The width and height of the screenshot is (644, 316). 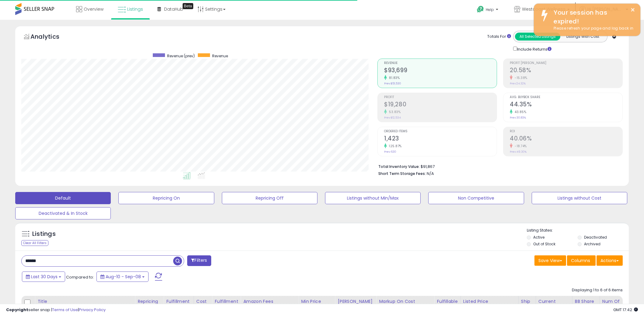 I want to click on button: Listings With Cost, so click(x=582, y=37).